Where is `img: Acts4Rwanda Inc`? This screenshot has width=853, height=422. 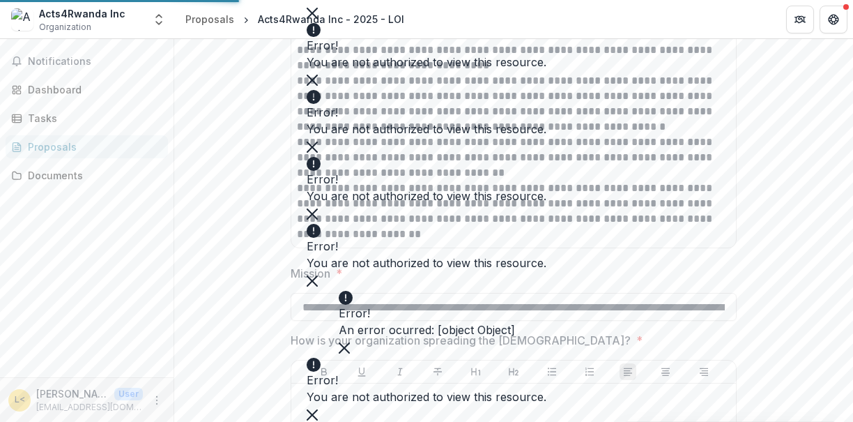 img: Acts4Rwanda Inc is located at coordinates (22, 20).